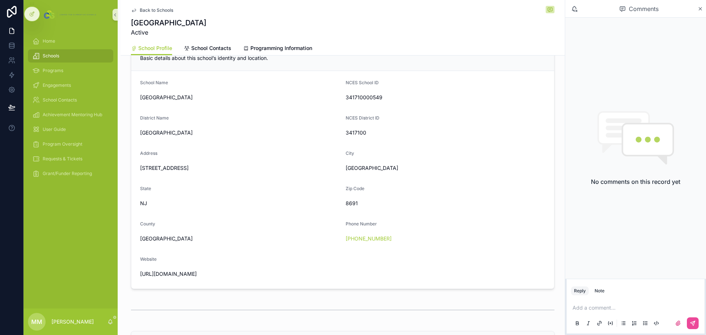 The width and height of the screenshot is (706, 335). I want to click on span: Requests & Tickets, so click(62, 159).